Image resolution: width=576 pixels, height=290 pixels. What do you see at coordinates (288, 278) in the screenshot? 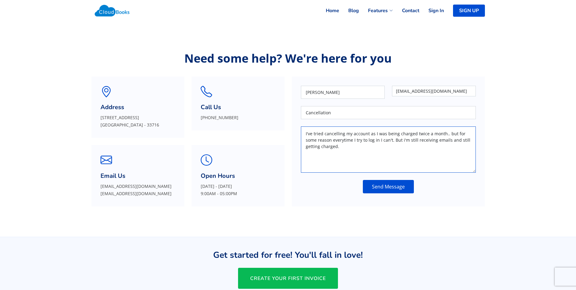
I see `span: CREATE YOUR FIRST INVOICE` at bounding box center [288, 278].